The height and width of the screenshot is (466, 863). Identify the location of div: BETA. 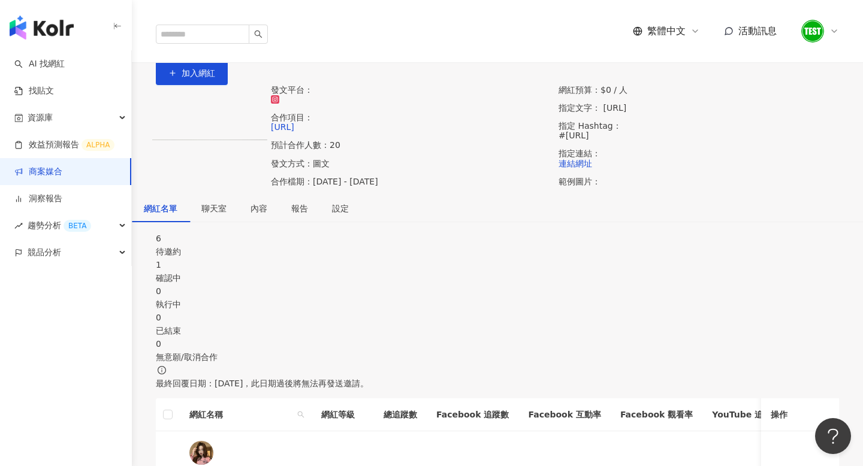
(77, 226).